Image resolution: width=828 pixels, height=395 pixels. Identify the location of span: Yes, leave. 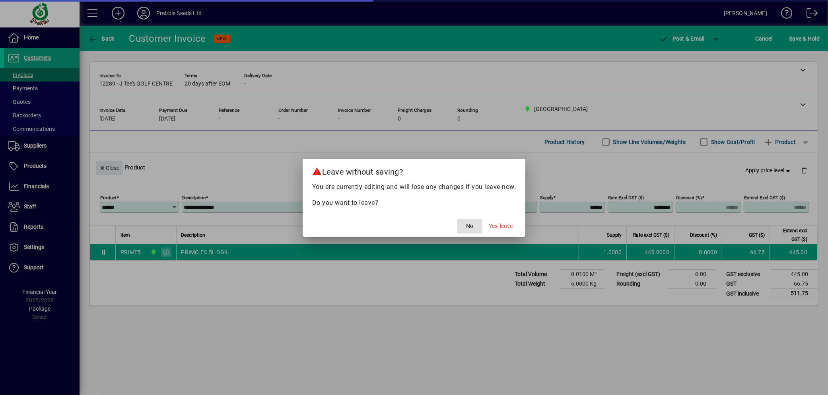
(501, 226).